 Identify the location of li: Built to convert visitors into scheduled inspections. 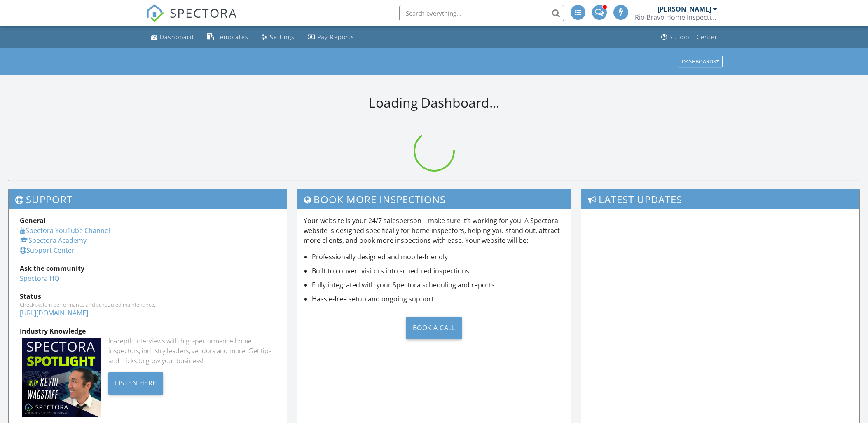
(438, 271).